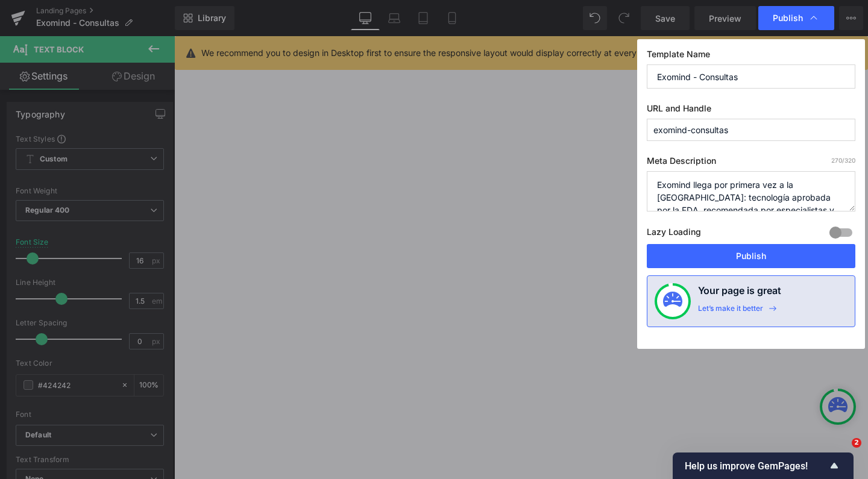  What do you see at coordinates (751, 256) in the screenshot?
I see `button: Publish` at bounding box center [751, 256].